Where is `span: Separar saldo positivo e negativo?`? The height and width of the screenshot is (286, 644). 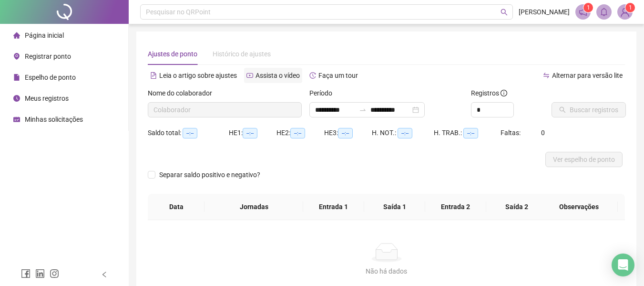 span: Separar saldo positivo e negativo? is located at coordinates (210, 175).